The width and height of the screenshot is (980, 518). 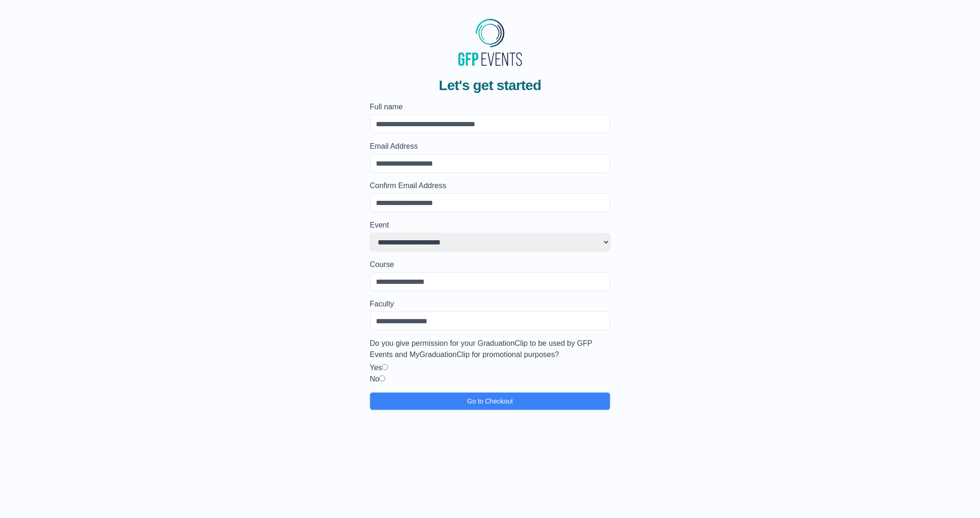 I want to click on img: MyGraduationClip, so click(x=490, y=43).